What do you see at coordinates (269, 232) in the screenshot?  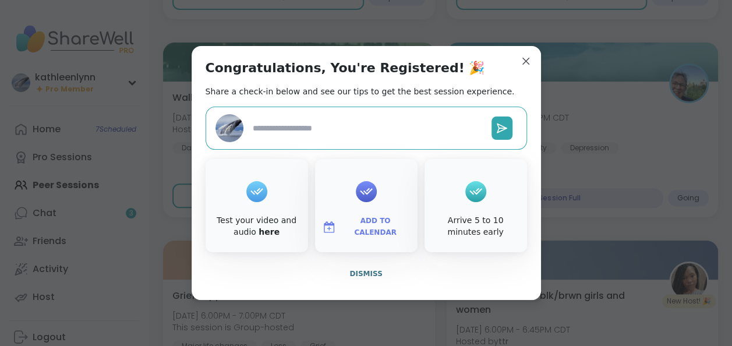 I see `a: here` at bounding box center [269, 232].